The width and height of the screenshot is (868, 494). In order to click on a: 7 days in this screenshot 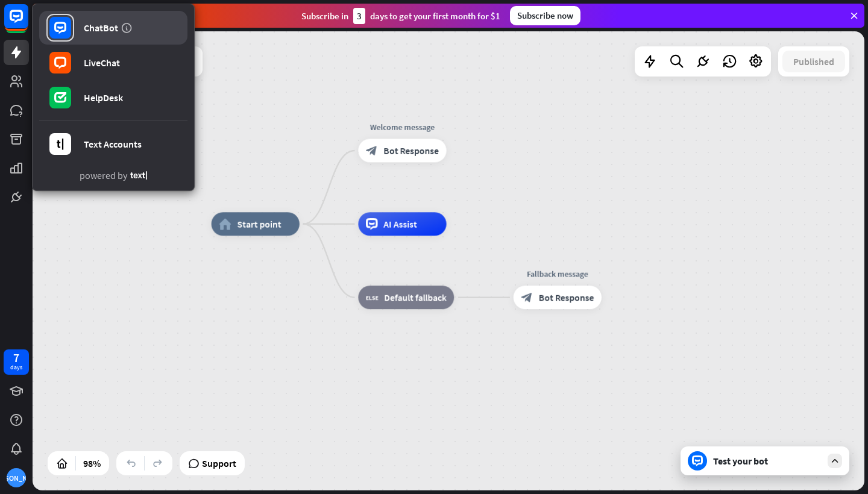, I will do `click(16, 362)`.